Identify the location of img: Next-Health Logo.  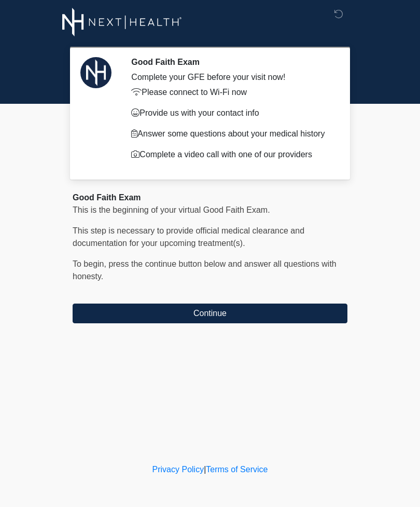
(122, 22).